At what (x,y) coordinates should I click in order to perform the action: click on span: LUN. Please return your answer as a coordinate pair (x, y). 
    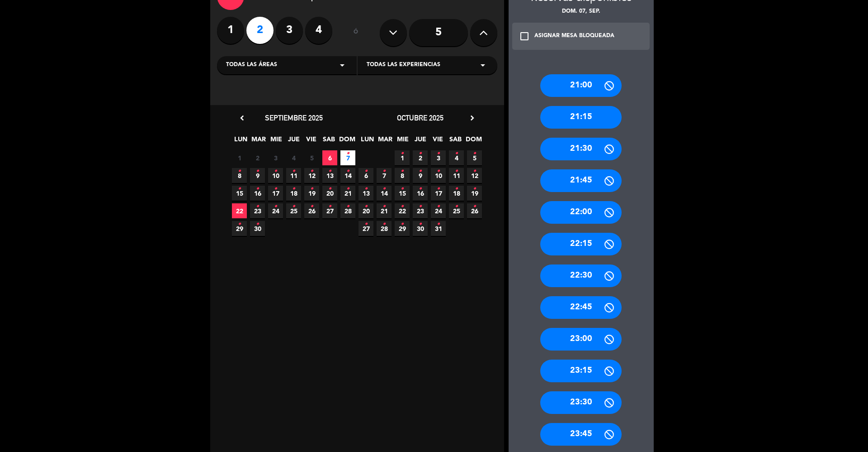
    Looking at the image, I should click on (367, 141).